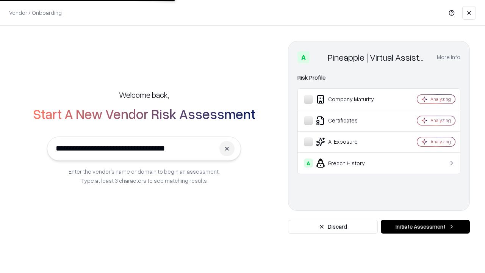 This screenshot has width=485, height=273. I want to click on p: Vendor / Onboarding, so click(35, 13).